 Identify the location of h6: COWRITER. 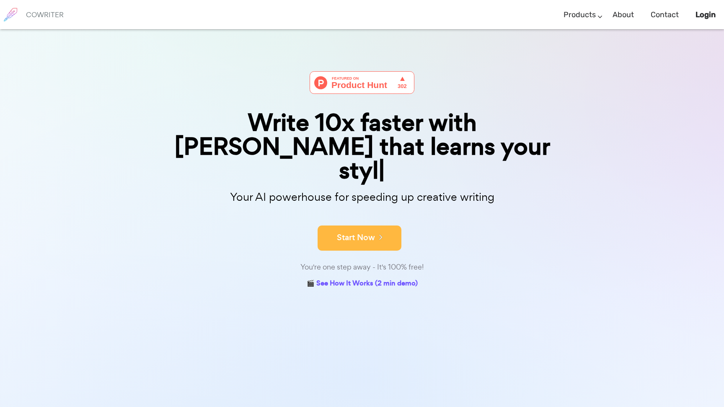
(45, 15).